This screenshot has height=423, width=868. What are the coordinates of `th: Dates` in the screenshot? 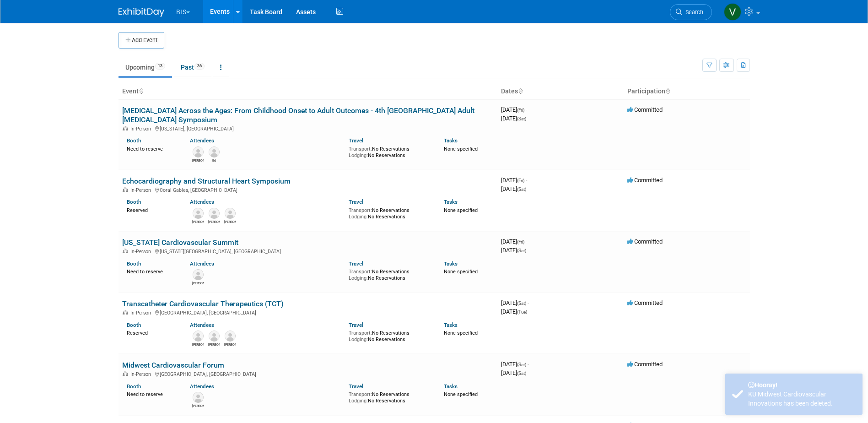 It's located at (561, 91).